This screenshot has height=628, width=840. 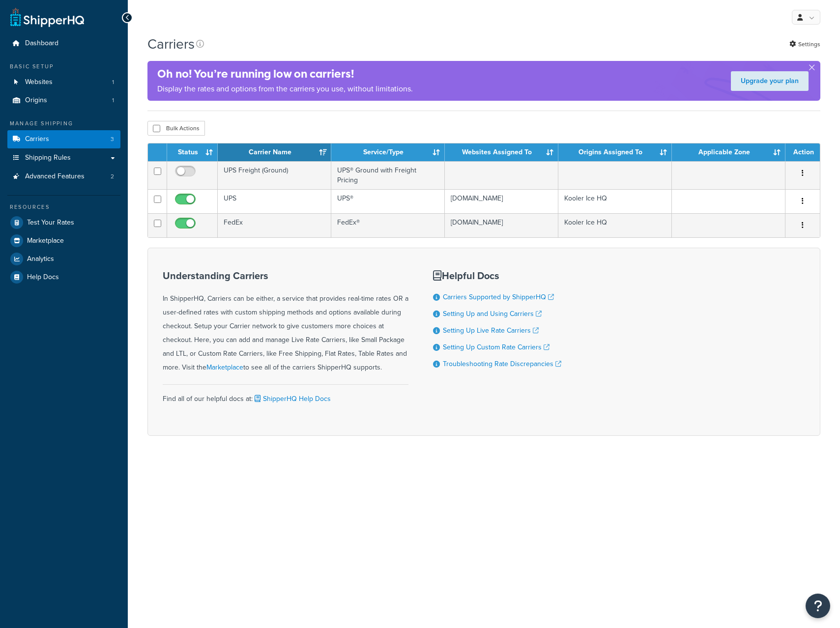 What do you see at coordinates (285, 322) in the screenshot?
I see `div: In ShipperHQ, Carriers can be either, a service that provides real-time rates OR a user-defined r...` at bounding box center [285, 322].